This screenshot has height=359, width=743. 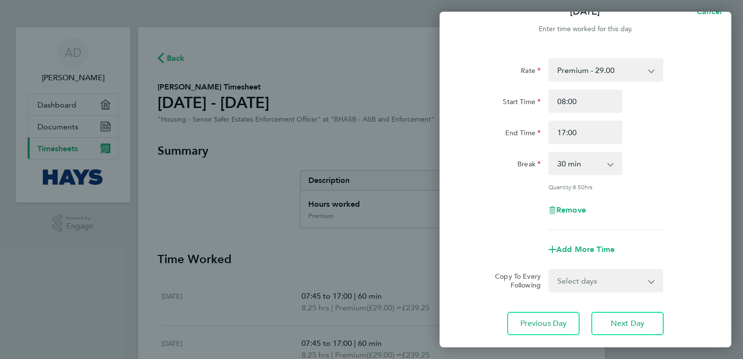 I want to click on span: Cancel, so click(x=707, y=11).